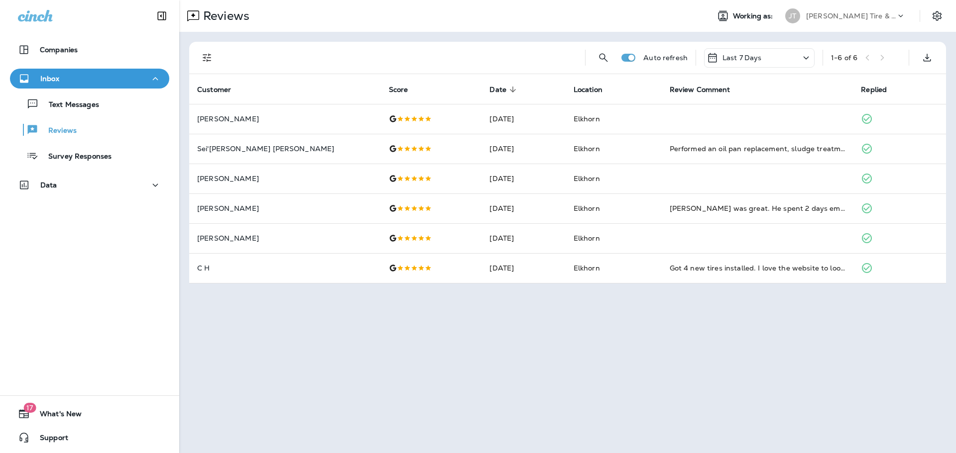  What do you see at coordinates (207, 58) in the screenshot?
I see `button: Filters` at bounding box center [207, 58].